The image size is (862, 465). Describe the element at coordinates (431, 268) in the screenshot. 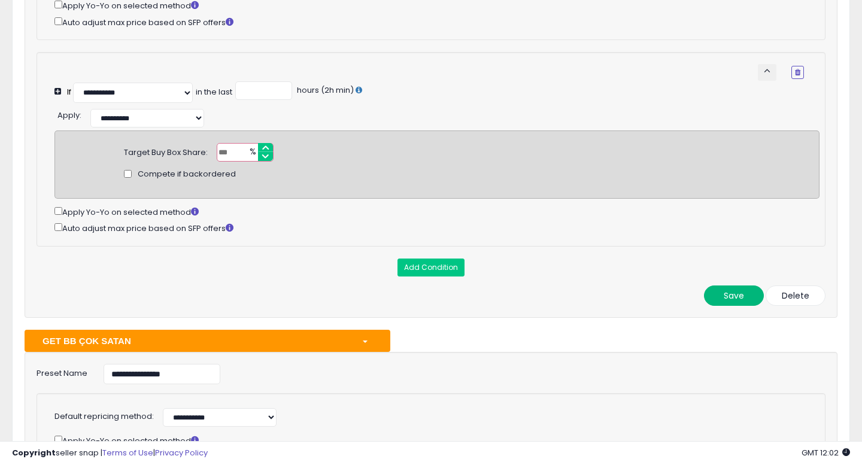

I see `button: Add Condition` at that location.